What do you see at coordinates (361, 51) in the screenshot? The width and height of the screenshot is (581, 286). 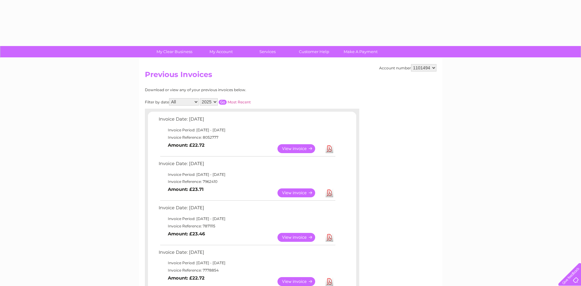 I see `a: Make A Payment` at bounding box center [361, 51].